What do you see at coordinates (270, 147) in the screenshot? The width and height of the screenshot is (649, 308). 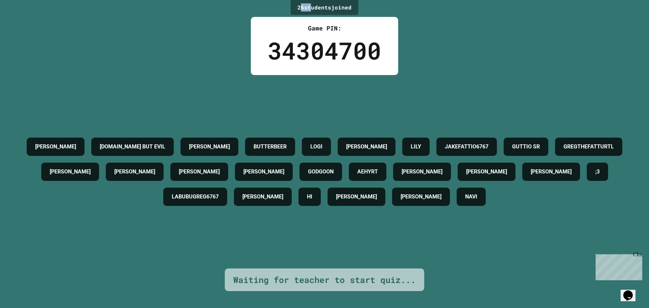 I see `h4: BUTTERBEER` at bounding box center [270, 147].